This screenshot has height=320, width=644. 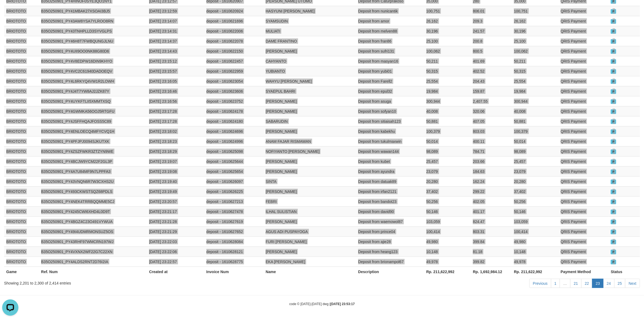 What do you see at coordinates (390, 171) in the screenshot?
I see `td: Deposit from ayundra` at bounding box center [390, 171].